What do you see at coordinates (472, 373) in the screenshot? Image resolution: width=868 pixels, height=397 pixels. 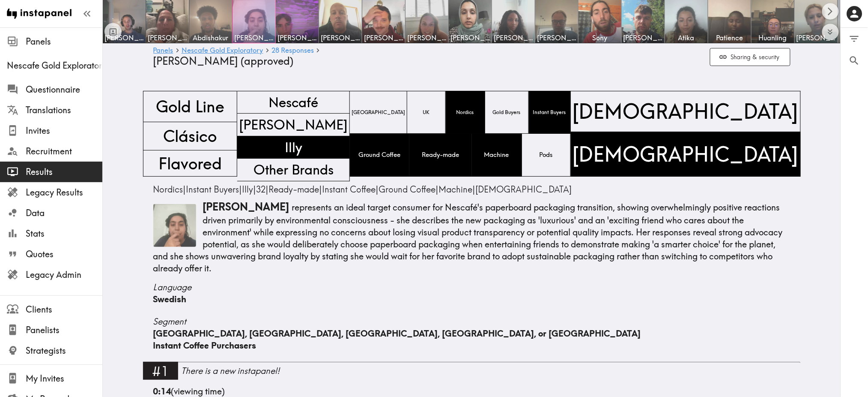 I see `a: #1There is a new instapanel!` at bounding box center [472, 373].